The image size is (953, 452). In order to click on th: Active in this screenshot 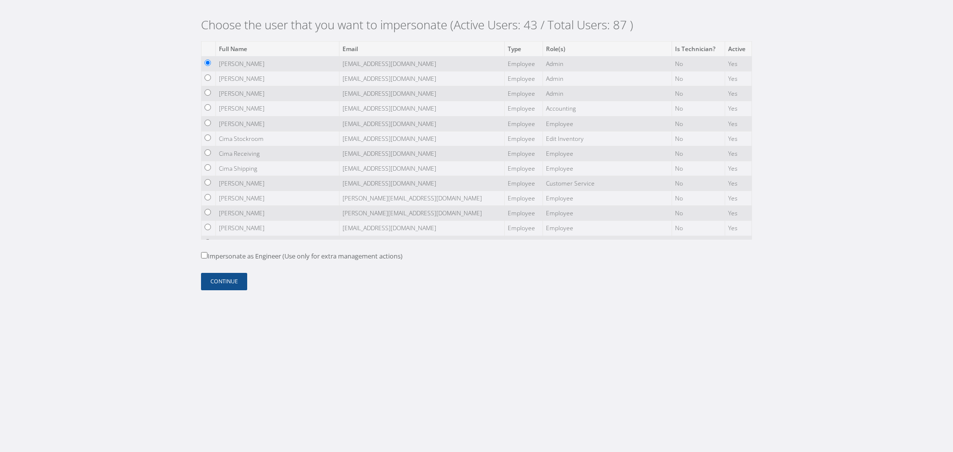, I will do `click(738, 49)`.